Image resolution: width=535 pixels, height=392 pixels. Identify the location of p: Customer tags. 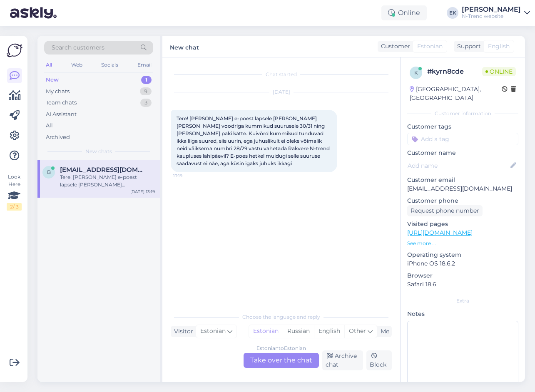
(462, 127).